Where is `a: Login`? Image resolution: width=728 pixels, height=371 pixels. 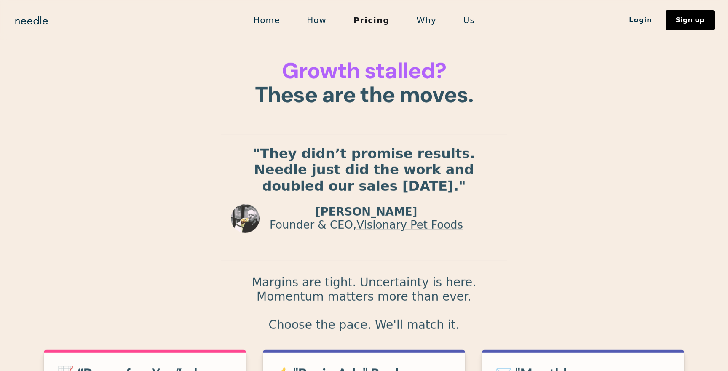 a: Login is located at coordinates (640, 20).